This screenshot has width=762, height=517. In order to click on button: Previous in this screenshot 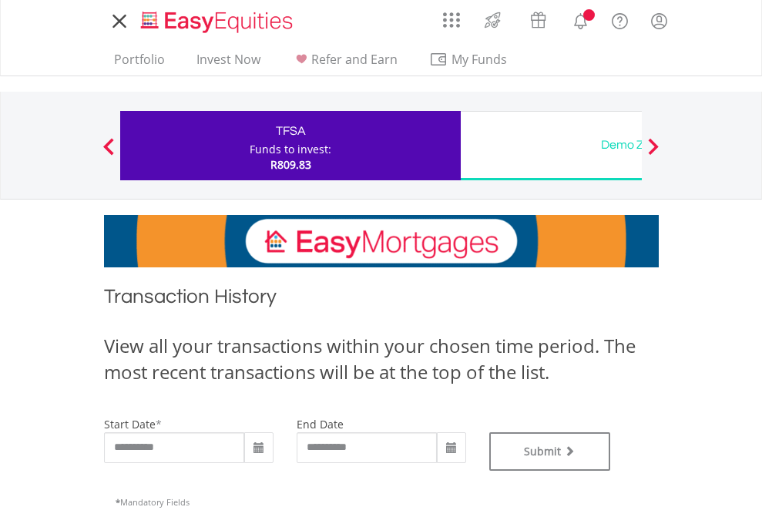, I will do `click(109, 153)`.